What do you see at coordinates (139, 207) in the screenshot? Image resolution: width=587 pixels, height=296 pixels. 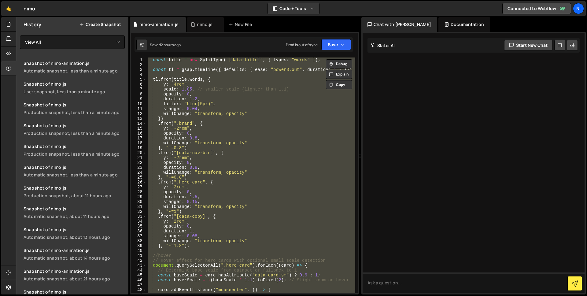 I see `div: 31` at bounding box center [139, 207].